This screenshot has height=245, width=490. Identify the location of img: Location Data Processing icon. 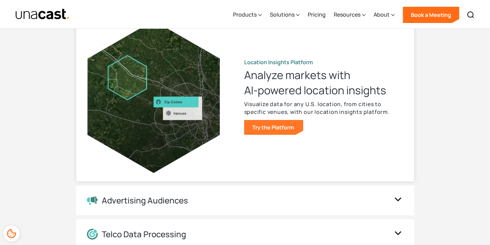
(92, 234).